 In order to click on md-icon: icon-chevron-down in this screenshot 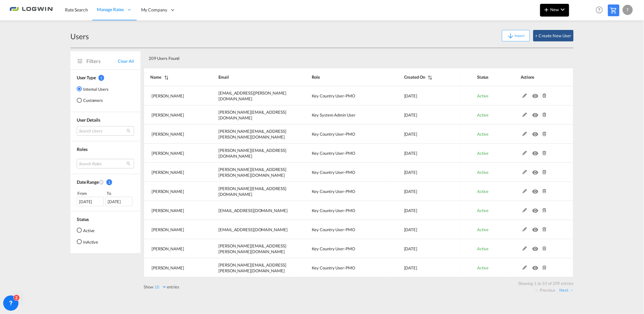, I will do `click(563, 10)`.